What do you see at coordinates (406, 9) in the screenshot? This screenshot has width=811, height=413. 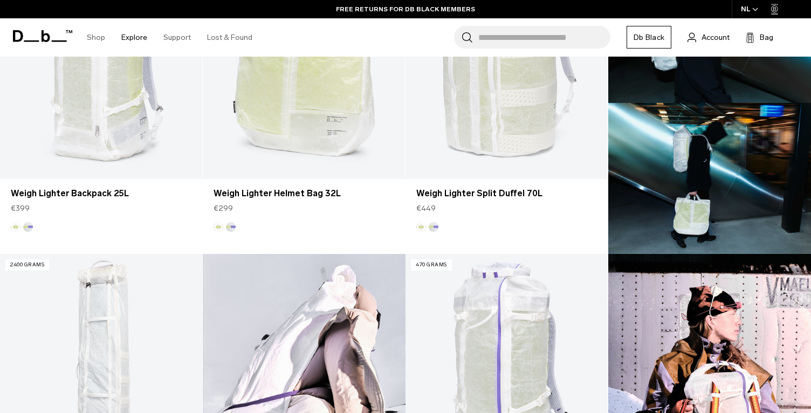 I see `a: FREE RETURNS FOR DB BLACK MEMBERS` at bounding box center [406, 9].